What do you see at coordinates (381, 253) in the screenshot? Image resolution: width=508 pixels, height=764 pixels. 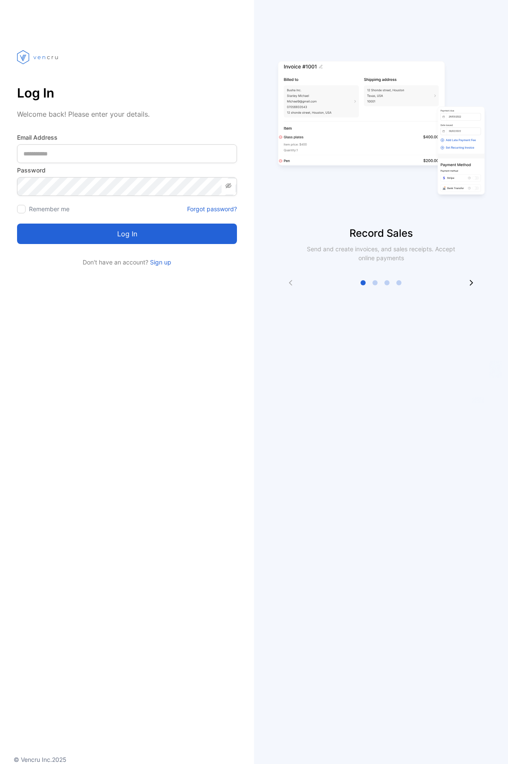 I see `p: Send and create invoices, and sales receipts. Accept online payments` at bounding box center [381, 253].